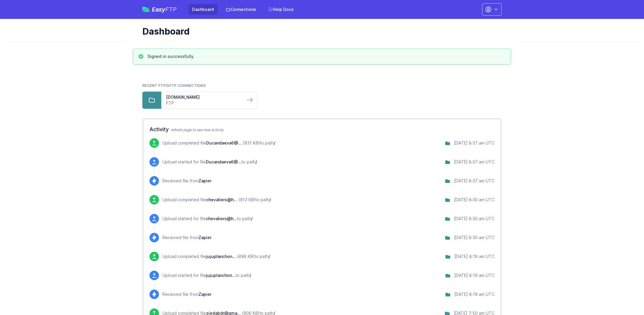 The height and width of the screenshot is (315, 644). Describe the element at coordinates (171, 56) in the screenshot. I see `h3: Signed in successfully.` at that location.